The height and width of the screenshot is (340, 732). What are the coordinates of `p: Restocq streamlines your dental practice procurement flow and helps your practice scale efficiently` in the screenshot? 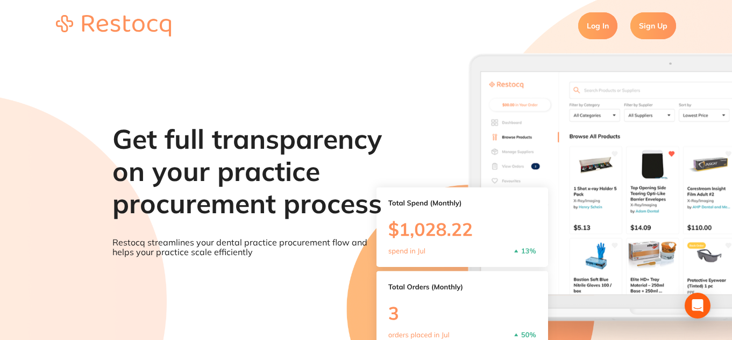 It's located at (248, 247).